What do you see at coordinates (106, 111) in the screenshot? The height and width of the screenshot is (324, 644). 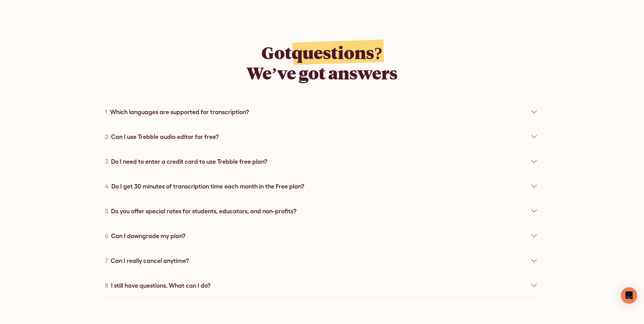 I see `div: 1` at bounding box center [106, 111].